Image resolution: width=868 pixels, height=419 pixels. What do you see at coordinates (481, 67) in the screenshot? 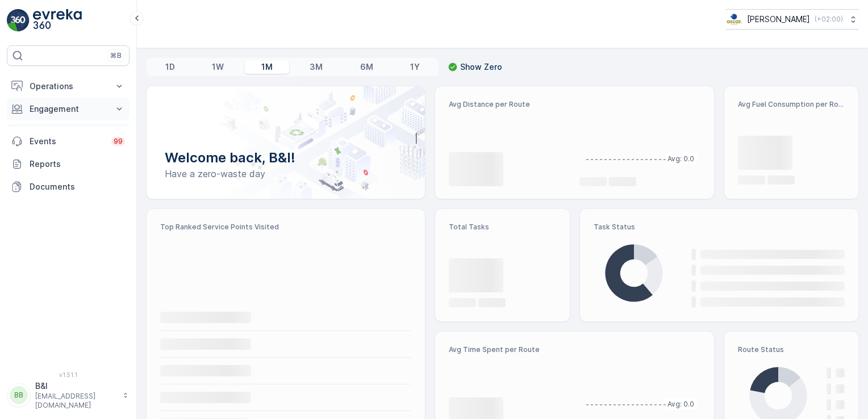
I see `p: Show Zero` at bounding box center [481, 67].